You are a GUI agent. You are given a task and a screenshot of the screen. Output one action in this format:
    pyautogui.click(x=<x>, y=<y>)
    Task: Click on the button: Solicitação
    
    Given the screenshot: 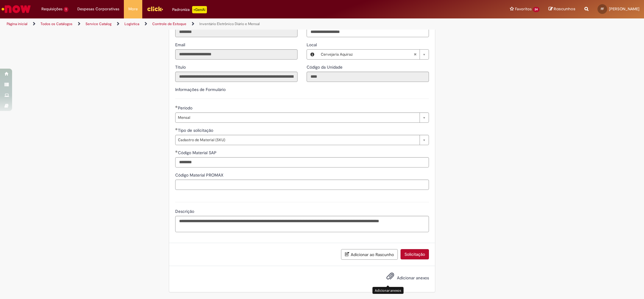 What is the action you would take?
    pyautogui.click(x=415, y=254)
    